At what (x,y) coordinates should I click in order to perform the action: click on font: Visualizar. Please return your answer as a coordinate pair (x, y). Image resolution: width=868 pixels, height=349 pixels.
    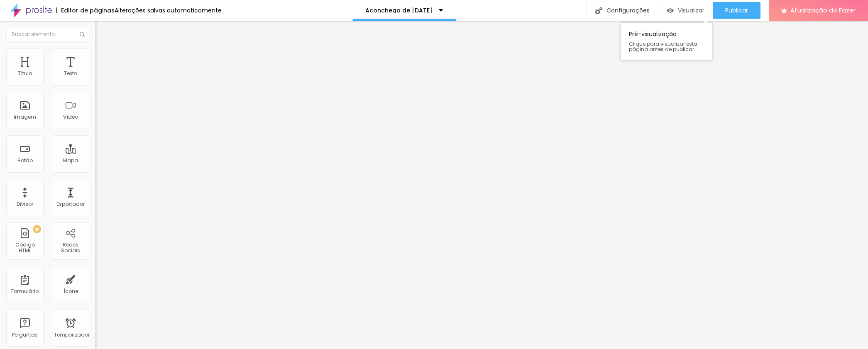
    Looking at the image, I should click on (691, 10).